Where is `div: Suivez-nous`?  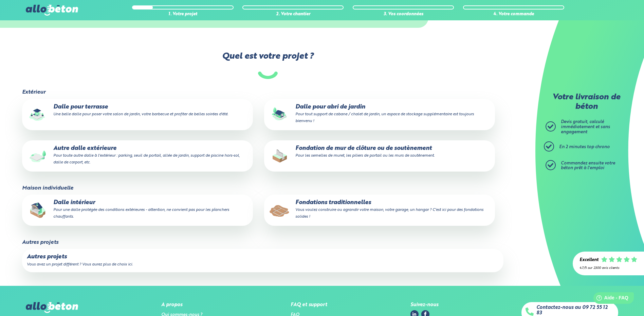 div: Suivez-nous is located at coordinates (424, 305).